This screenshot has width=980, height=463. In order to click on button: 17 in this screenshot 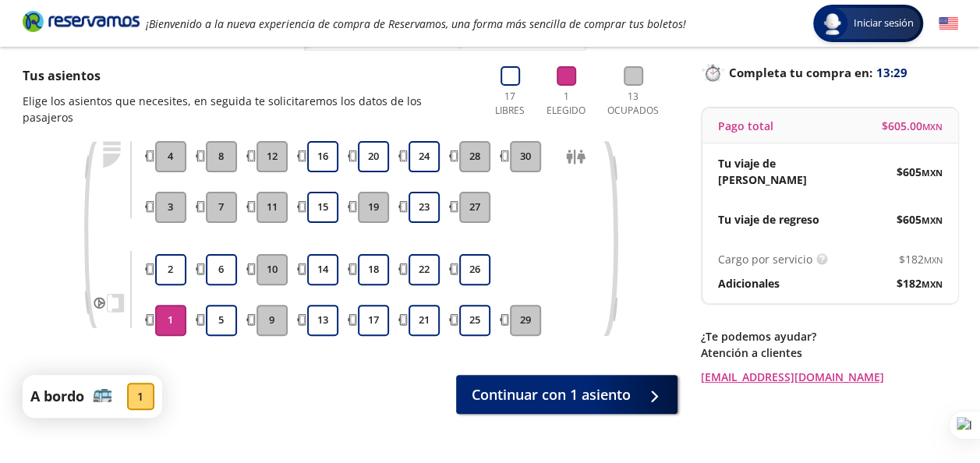, I will do `click(373, 321)`.